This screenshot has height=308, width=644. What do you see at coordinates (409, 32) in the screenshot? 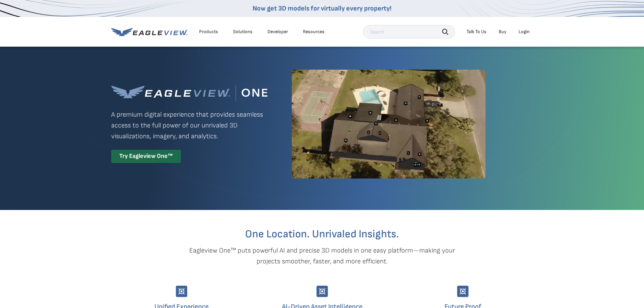
I see `input: Search` at bounding box center [409, 32].